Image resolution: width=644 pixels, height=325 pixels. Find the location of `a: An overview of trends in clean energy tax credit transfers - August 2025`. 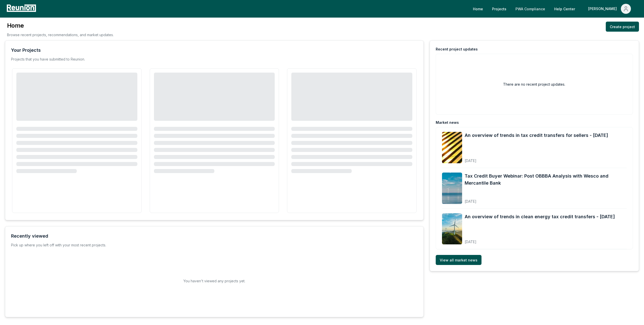

a: An overview of trends in clean energy tax credit transfers - August 2025 is located at coordinates (452, 229).